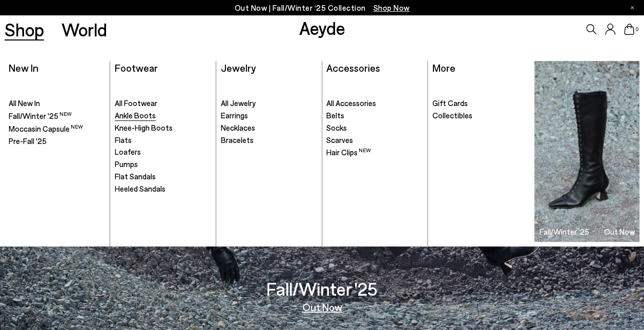  What do you see at coordinates (140, 189) in the screenshot?
I see `span: Heeled Sandals` at bounding box center [140, 189].